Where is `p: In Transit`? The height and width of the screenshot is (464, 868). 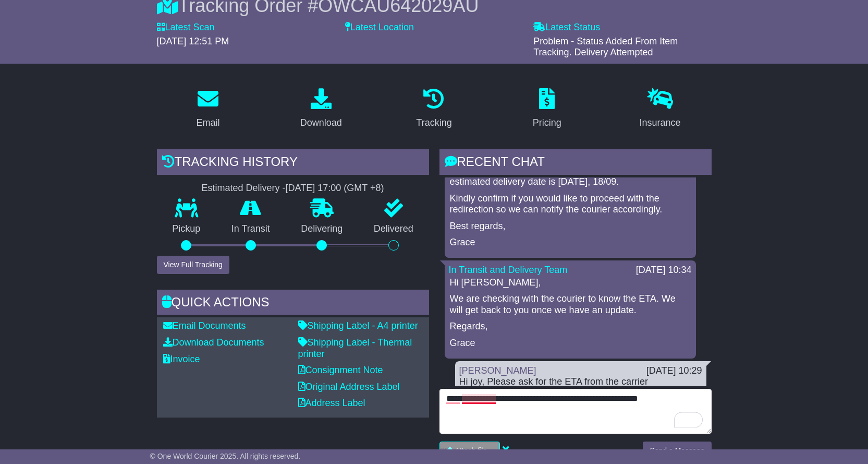
p: In Transit is located at coordinates (251, 229).